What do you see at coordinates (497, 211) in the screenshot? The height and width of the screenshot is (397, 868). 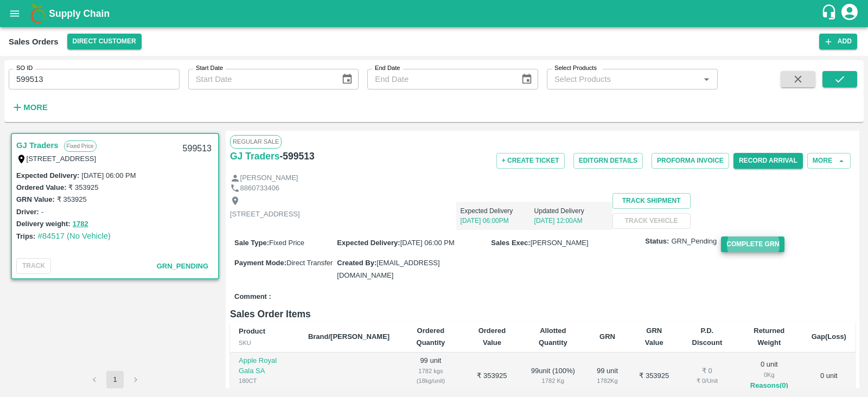 I see `p: Expected Delivery` at bounding box center [497, 211].